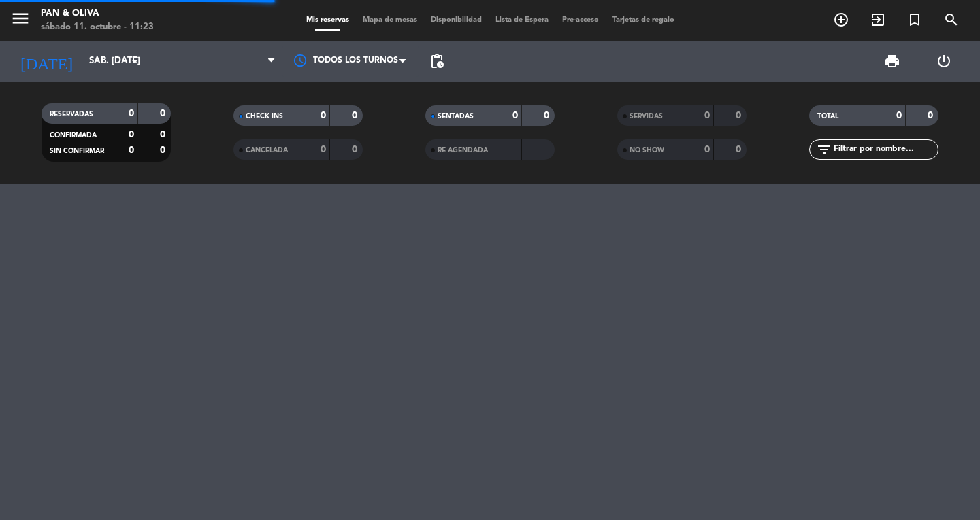 This screenshot has width=980, height=520. I want to click on span: print, so click(893, 61).